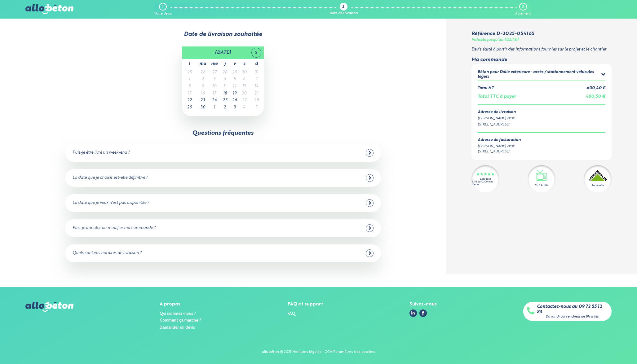  I want to click on div: 3, so click(523, 7).